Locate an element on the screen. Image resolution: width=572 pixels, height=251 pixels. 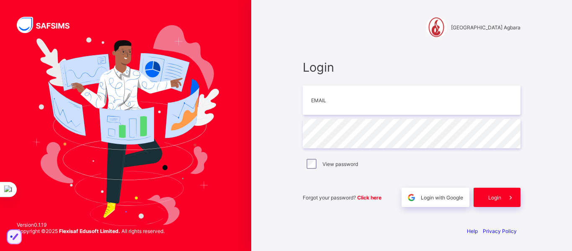
a: Privacy Policy is located at coordinates (499, 231).